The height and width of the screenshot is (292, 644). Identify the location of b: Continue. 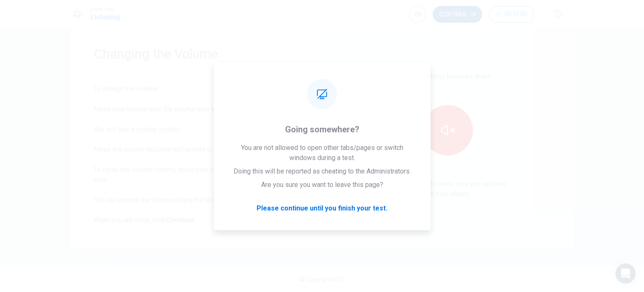
(180, 220).